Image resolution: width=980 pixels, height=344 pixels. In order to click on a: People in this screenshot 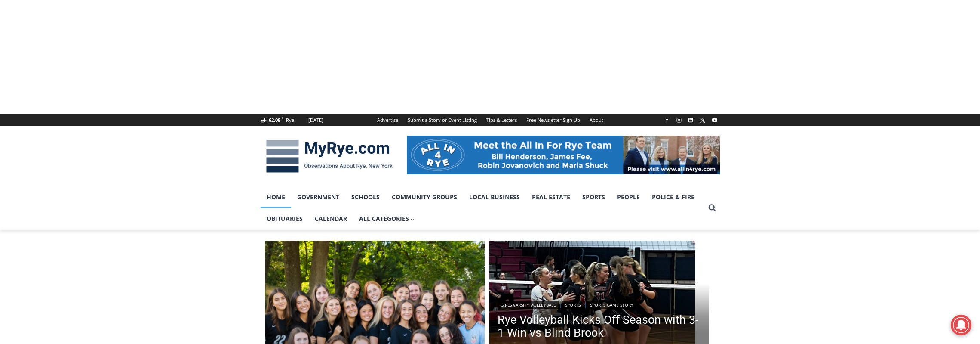, I will do `click(629, 198)`.